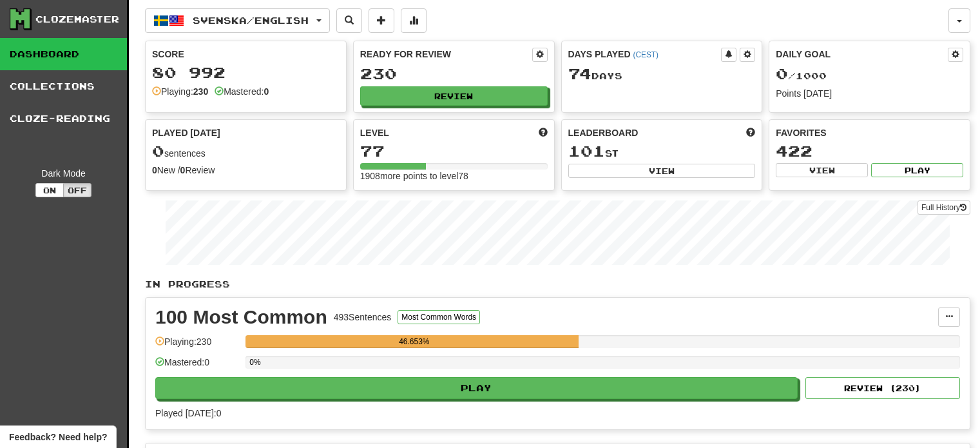 The width and height of the screenshot is (980, 448). Describe the element at coordinates (49, 191) in the screenshot. I see `button: On` at that location.